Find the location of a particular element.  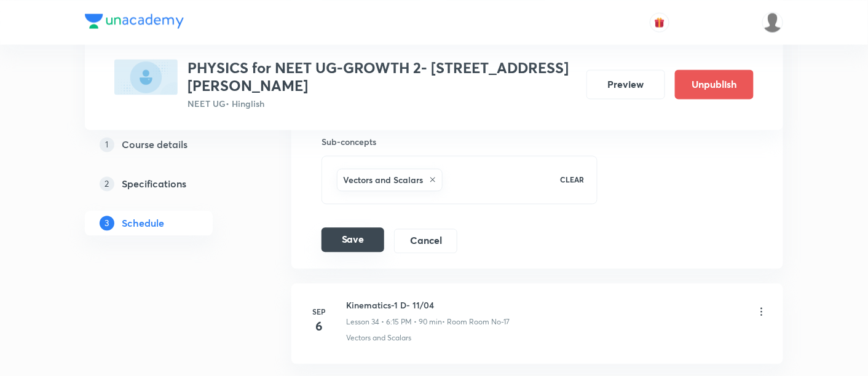

p: CLEAR is located at coordinates (572, 180).